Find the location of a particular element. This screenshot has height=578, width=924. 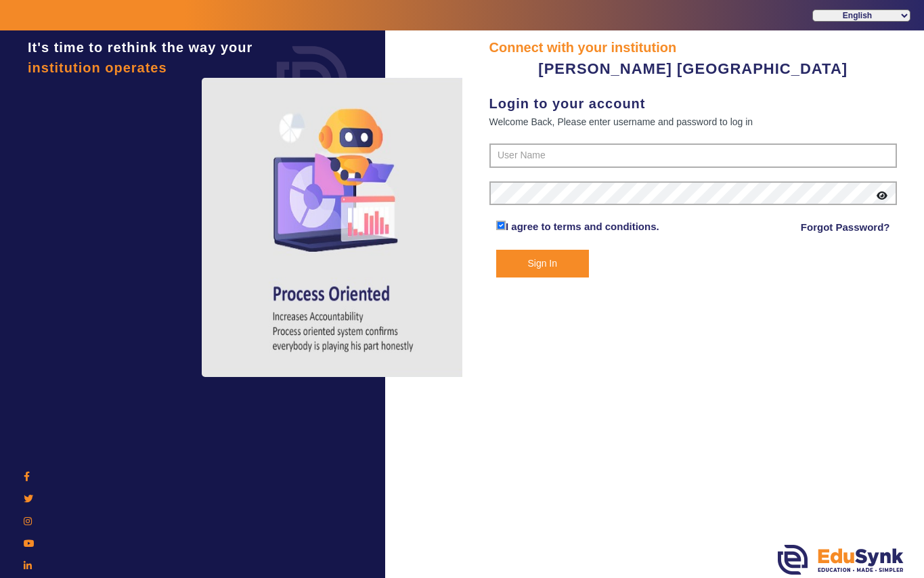

img: login.png is located at coordinates (312, 82).